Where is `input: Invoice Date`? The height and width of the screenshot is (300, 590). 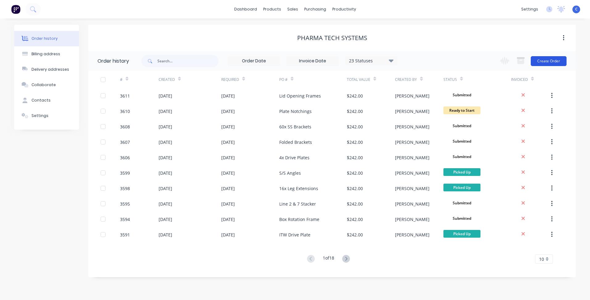 input: Invoice Date is located at coordinates (313, 61).